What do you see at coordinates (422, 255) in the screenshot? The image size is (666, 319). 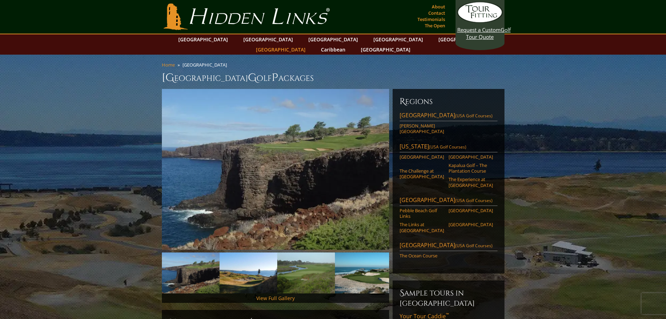 I see `a: The Ocean Course` at bounding box center [422, 255].